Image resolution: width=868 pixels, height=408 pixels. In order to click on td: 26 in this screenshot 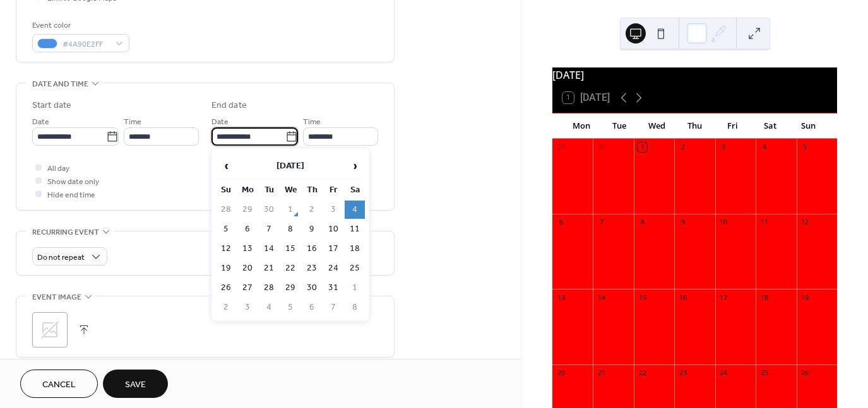, I will do `click(226, 288)`.